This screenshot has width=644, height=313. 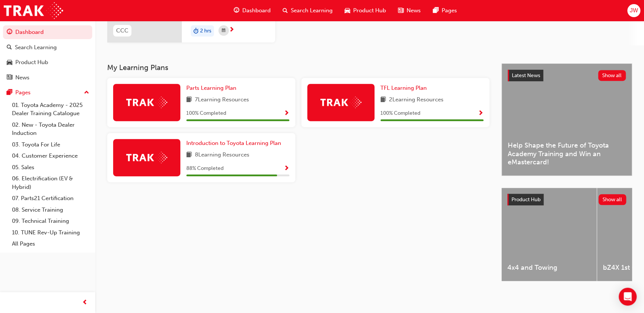 What do you see at coordinates (50, 198) in the screenshot?
I see `a: 07. Parts21 Certification` at bounding box center [50, 198].